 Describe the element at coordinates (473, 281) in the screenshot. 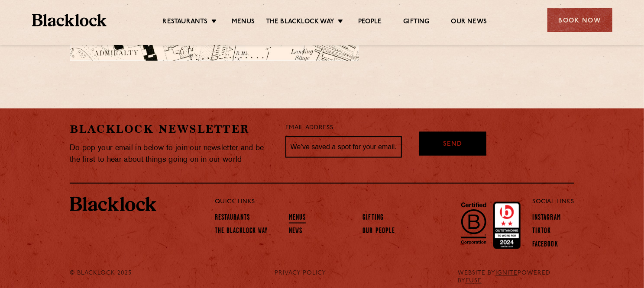

I see `a: FUSE` at that location.